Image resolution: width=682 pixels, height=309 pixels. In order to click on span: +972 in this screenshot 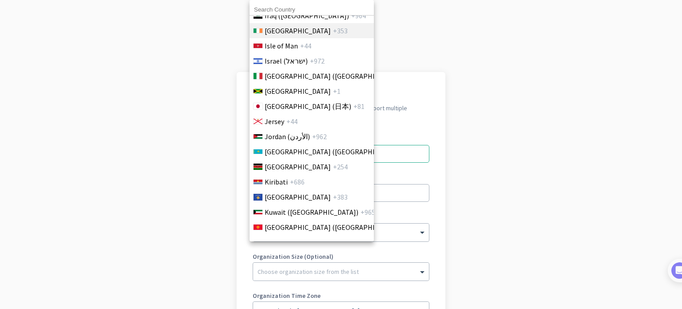, I will do `click(317, 61)`.